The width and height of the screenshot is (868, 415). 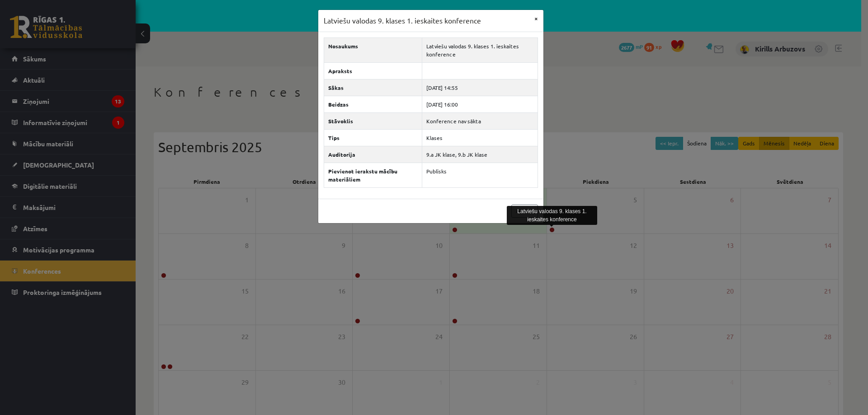 I want to click on th: Stāvoklis, so click(x=373, y=120).